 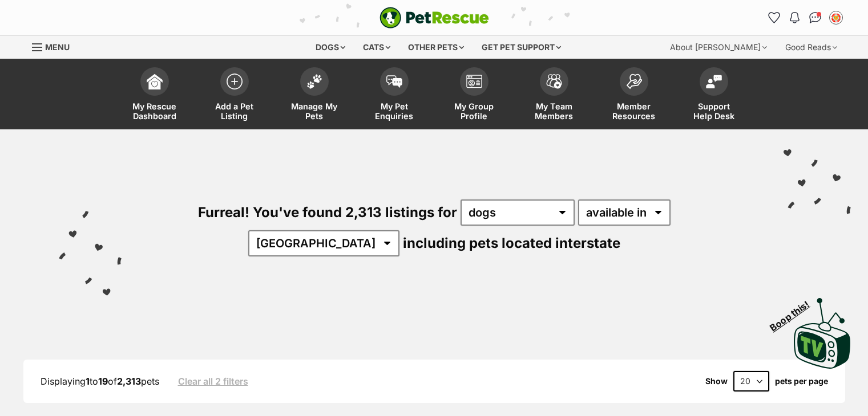 What do you see at coordinates (235, 111) in the screenshot?
I see `span: Add a Pet Listing` at bounding box center [235, 111].